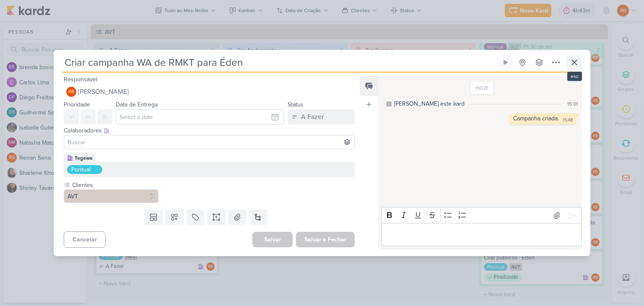 This screenshot has height=306, width=644. What do you see at coordinates (209, 130) in the screenshot?
I see `div: Colaboradores` at bounding box center [209, 130].